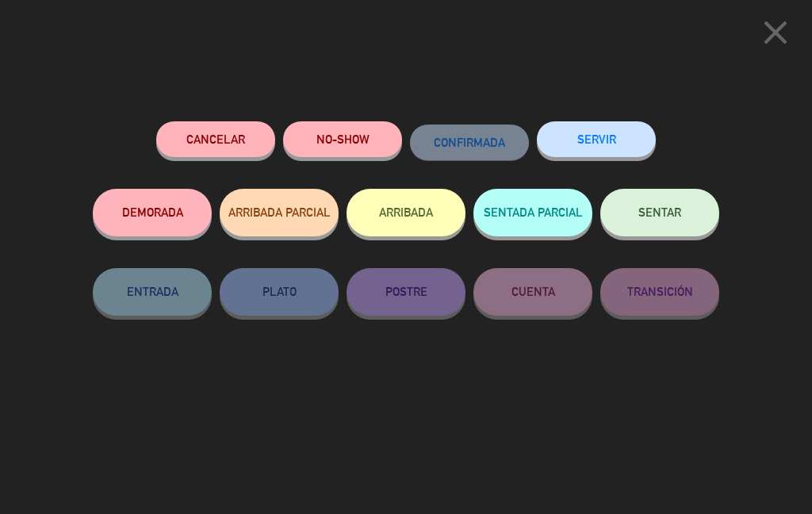 The image size is (812, 514). What do you see at coordinates (153, 292) in the screenshot?
I see `button: ENTRADA` at bounding box center [153, 292].